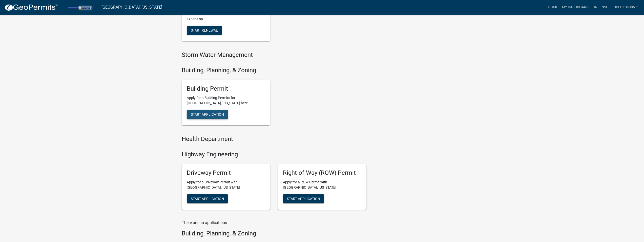  Describe the element at coordinates (226, 173) in the screenshot. I see `h5: Driveway Permit` at that location.